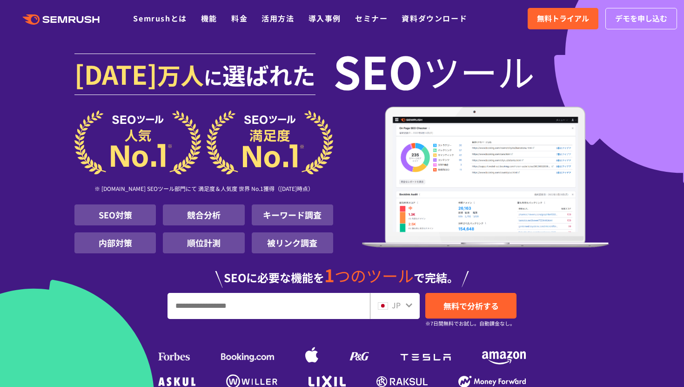  What do you see at coordinates (436, 277) in the screenshot?
I see `span: で完結。` at bounding box center [436, 277].